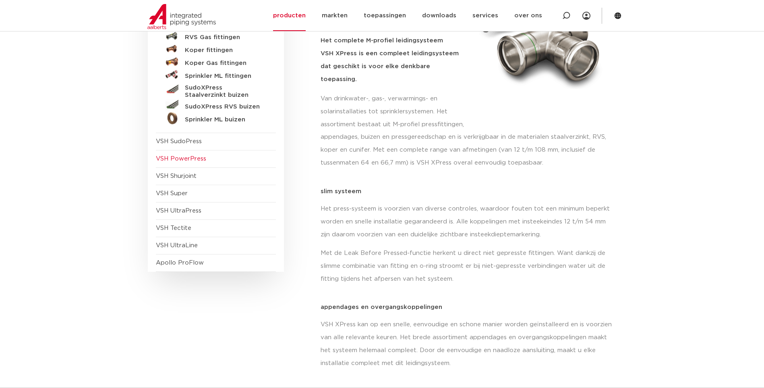 This screenshot has height=388, width=764. What do you see at coordinates (216, 49) in the screenshot?
I see `a: Koper fittingen` at bounding box center [216, 49].